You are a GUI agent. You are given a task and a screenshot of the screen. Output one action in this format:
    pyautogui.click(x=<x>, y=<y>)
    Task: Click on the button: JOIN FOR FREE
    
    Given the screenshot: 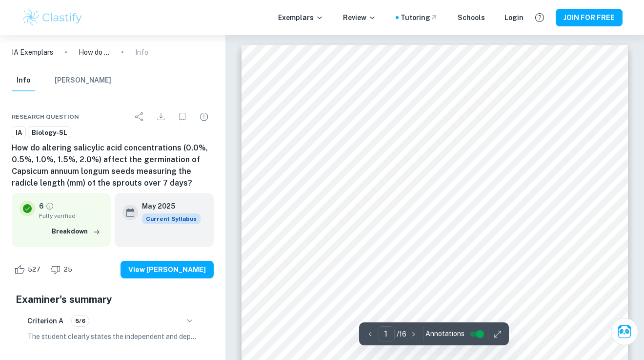 What is the action you would take?
    pyautogui.click(x=589, y=17)
    